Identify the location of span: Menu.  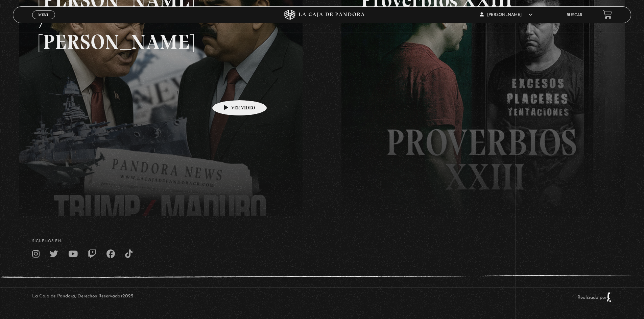
(44, 15).